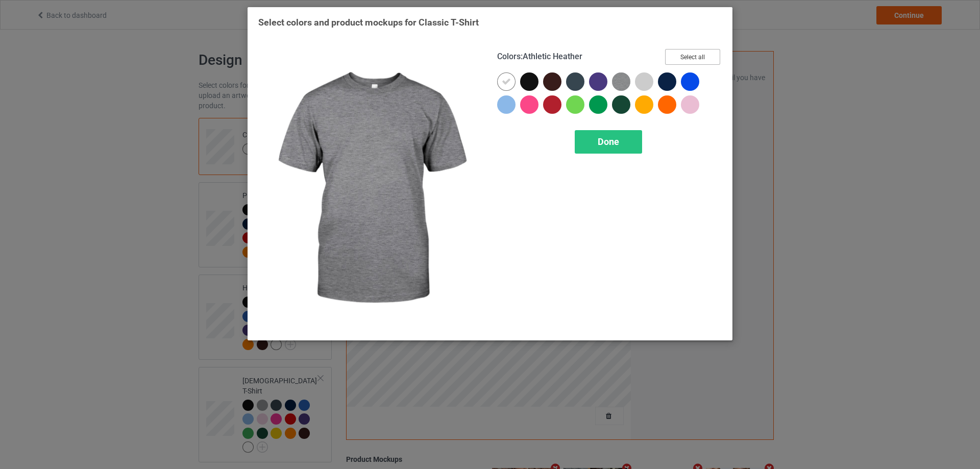 The height and width of the screenshot is (469, 980). What do you see at coordinates (509, 56) in the screenshot?
I see `span: Colors` at bounding box center [509, 56].